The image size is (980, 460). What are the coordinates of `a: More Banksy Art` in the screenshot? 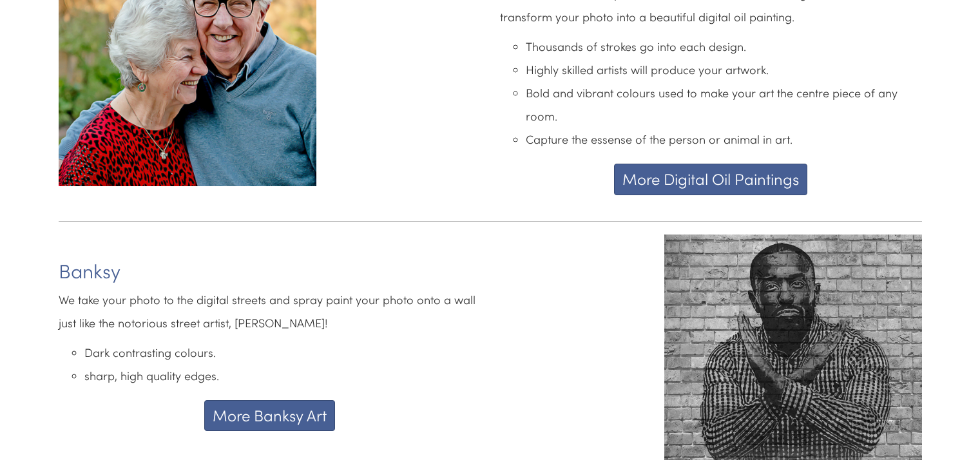 It's located at (270, 415).